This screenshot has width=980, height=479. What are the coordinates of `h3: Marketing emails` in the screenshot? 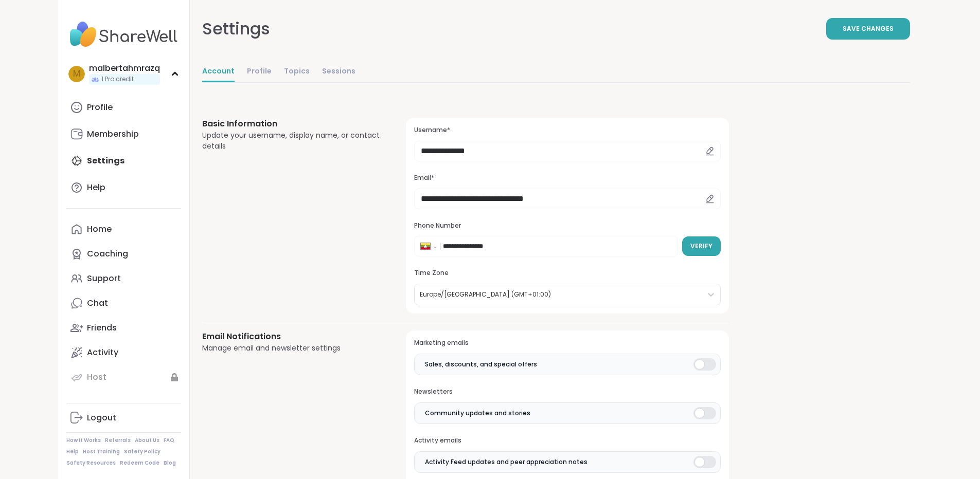 It's located at (567, 343).